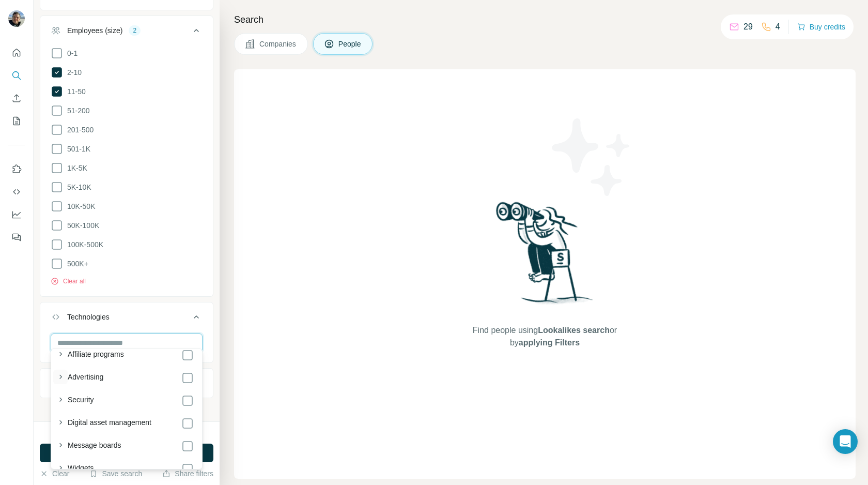  Describe the element at coordinates (351, 44) in the screenshot. I see `span: People` at that location.